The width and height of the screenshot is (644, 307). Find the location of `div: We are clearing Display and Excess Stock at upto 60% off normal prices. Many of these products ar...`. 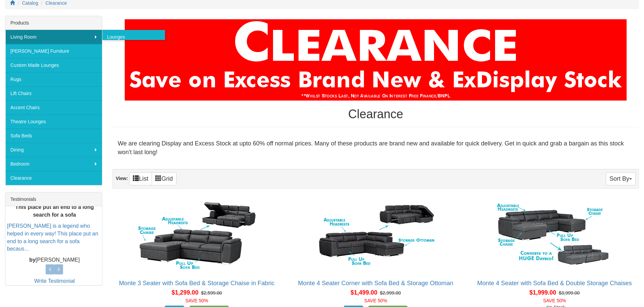

div: We are clearing Display and Excess Stock at upto 60% off normal prices. Many of these products ar... is located at coordinates (376, 147).